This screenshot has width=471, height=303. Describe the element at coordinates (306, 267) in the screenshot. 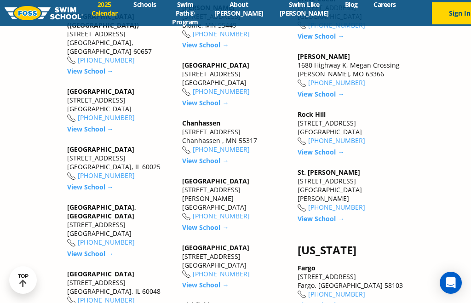

I see `a: Fargo` at that location.